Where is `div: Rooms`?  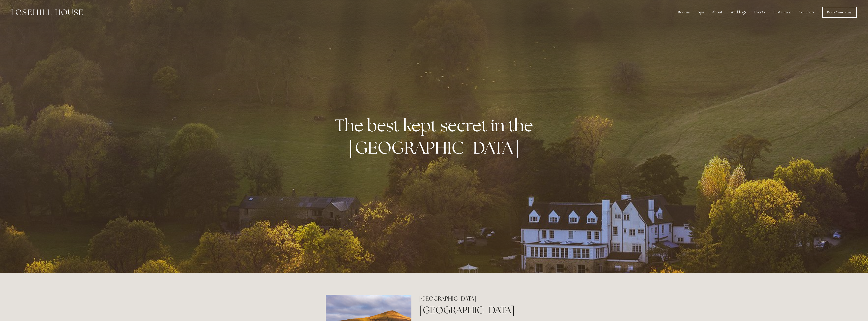 div: Rooms is located at coordinates (683, 12).